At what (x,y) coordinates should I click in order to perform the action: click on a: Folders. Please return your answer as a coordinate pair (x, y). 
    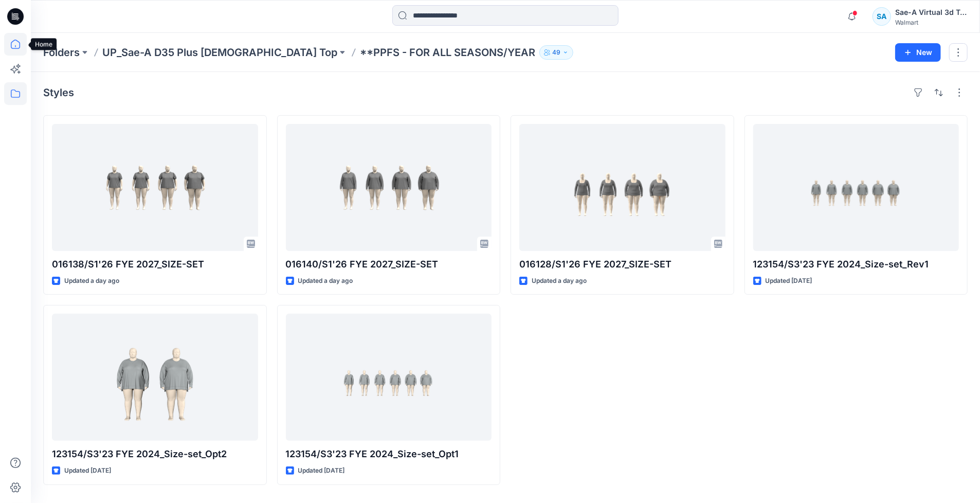
    Looking at the image, I should click on (61, 53).